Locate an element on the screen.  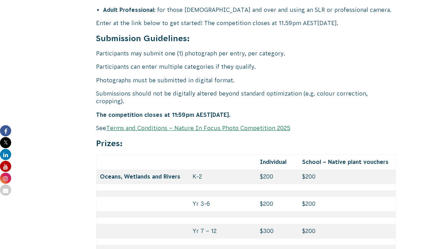
p: See is located at coordinates (246, 128).